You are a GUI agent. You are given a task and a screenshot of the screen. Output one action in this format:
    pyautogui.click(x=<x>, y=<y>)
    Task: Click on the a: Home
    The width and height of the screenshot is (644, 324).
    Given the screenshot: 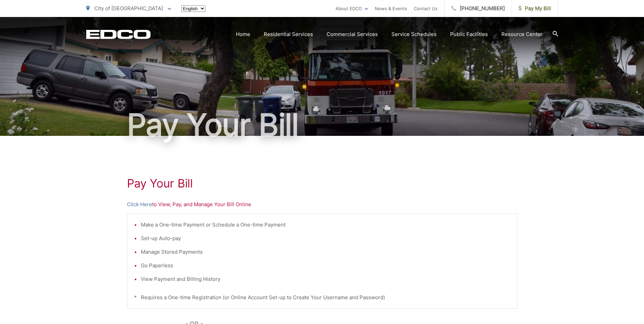 What is the action you would take?
    pyautogui.click(x=243, y=34)
    